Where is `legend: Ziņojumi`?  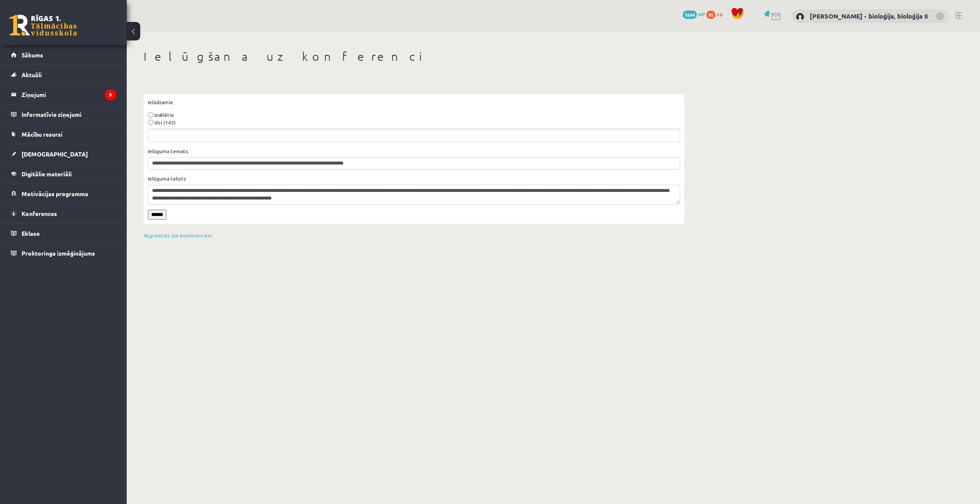
legend: Ziņojumi is located at coordinates (69, 94).